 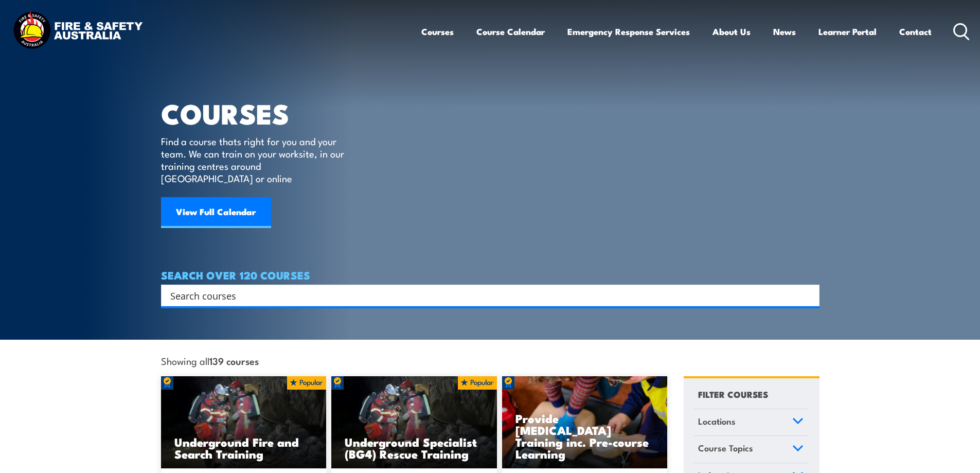 What do you see at coordinates (259, 113) in the screenshot?
I see `h1: COURSES` at bounding box center [259, 113].